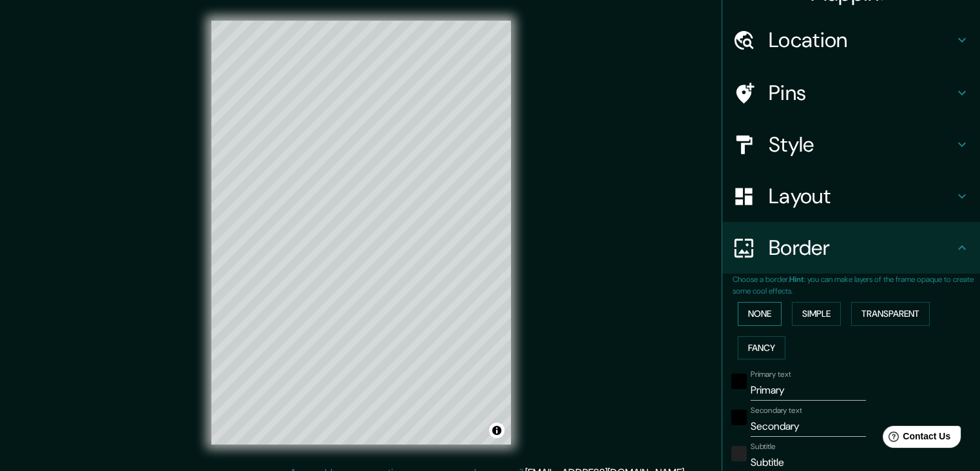 The height and width of the screenshot is (471, 980). What do you see at coordinates (497, 430) in the screenshot?
I see `button: Toggle attribution` at bounding box center [497, 430].